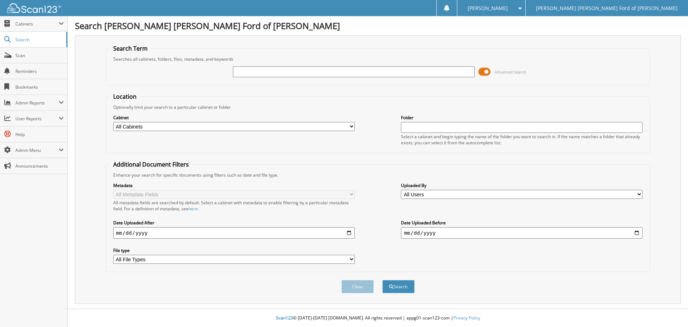  I want to click on label: Date Uploaded After, so click(234, 222).